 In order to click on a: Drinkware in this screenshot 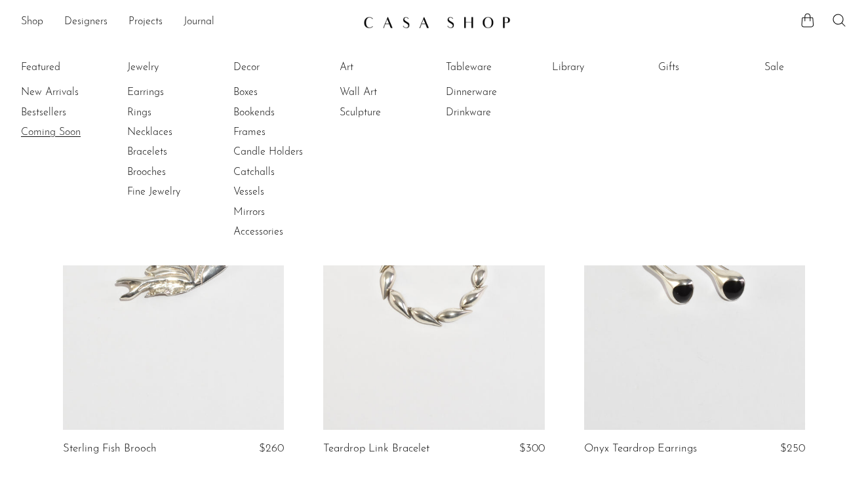, I will do `click(495, 113)`.